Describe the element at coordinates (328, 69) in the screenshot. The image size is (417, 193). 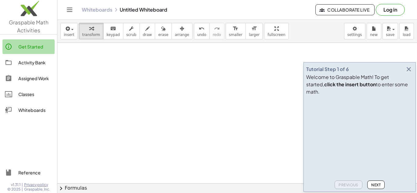
I see `div: Tutorial Step 1 of 6` at that location.